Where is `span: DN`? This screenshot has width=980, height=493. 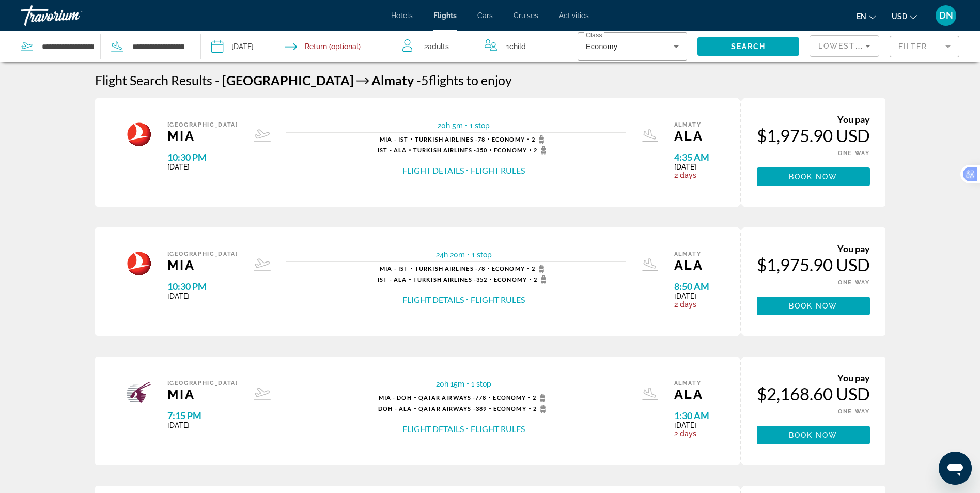
span: DN is located at coordinates (946, 16).